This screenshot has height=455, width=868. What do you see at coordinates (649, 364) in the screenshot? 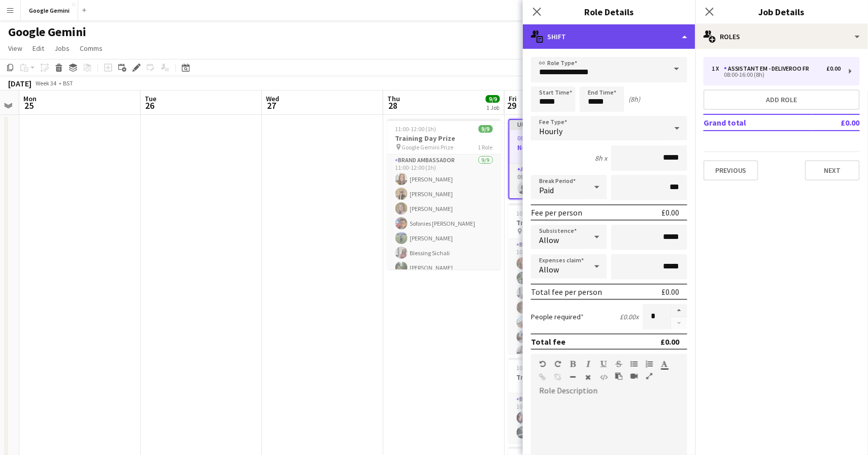
I see `button: Ordered List` at bounding box center [649, 364].